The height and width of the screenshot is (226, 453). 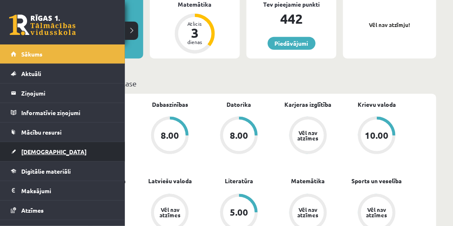 I want to click on div: 442, so click(x=291, y=19).